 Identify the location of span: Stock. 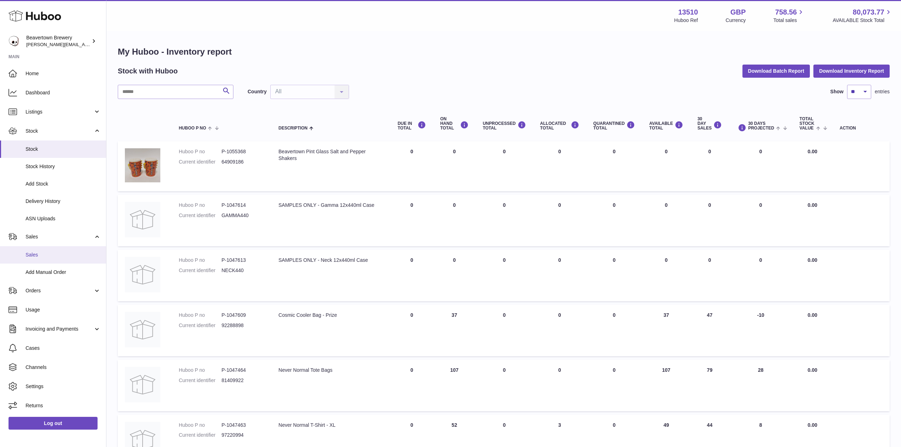
(59, 131).